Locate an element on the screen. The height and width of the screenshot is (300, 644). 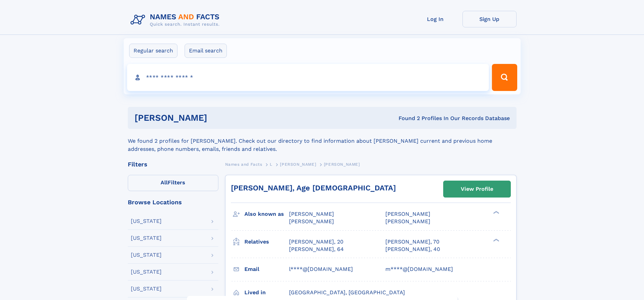
span: All is located at coordinates (164, 182).